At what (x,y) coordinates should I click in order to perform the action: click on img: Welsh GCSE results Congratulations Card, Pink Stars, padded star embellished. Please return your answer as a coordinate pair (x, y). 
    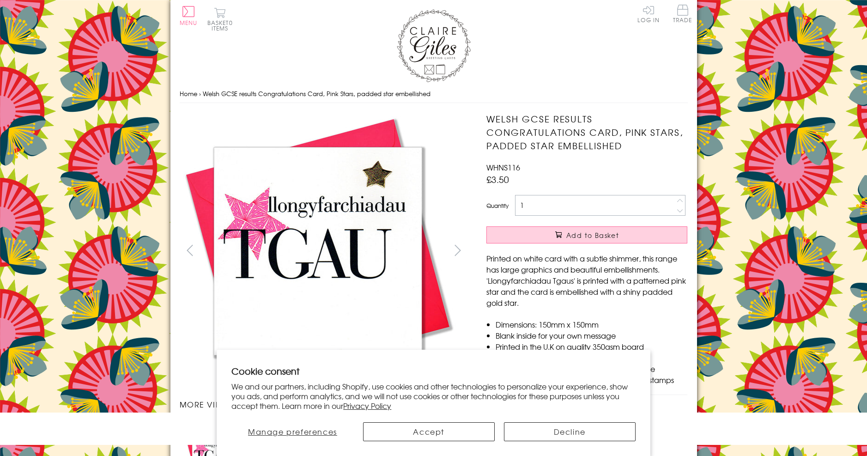
    Looking at the image, I should click on (318, 251).